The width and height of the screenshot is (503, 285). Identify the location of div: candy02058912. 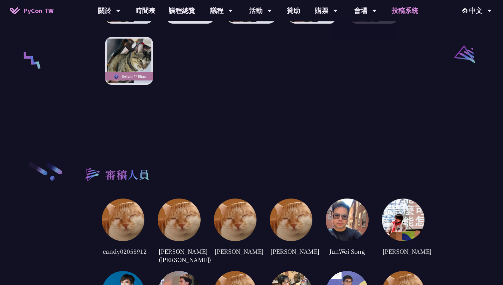
(123, 251).